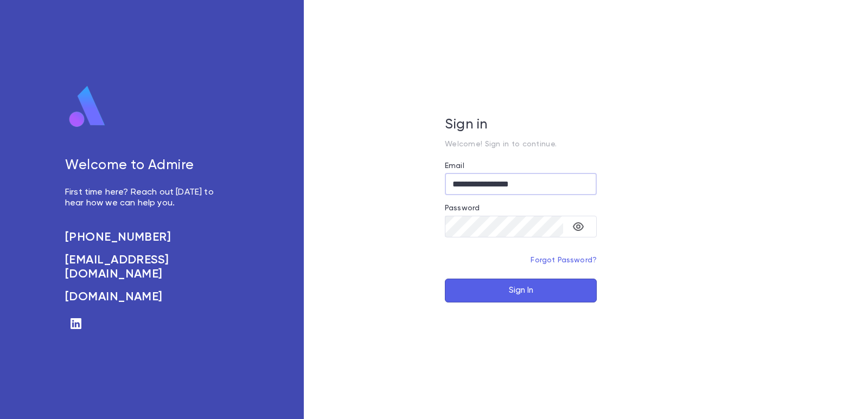  What do you see at coordinates (521, 144) in the screenshot?
I see `p: Welcome! Sign in to continue.` at bounding box center [521, 144].